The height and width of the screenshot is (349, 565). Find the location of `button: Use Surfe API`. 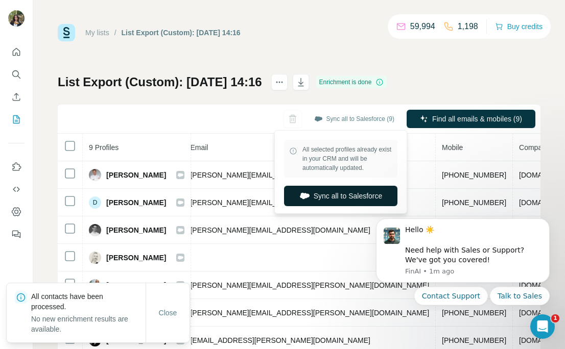

button: Use Surfe API is located at coordinates (16, 189).